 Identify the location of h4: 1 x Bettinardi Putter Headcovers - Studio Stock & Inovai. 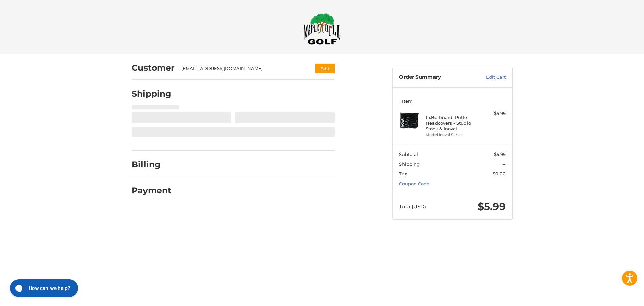
(452, 123).